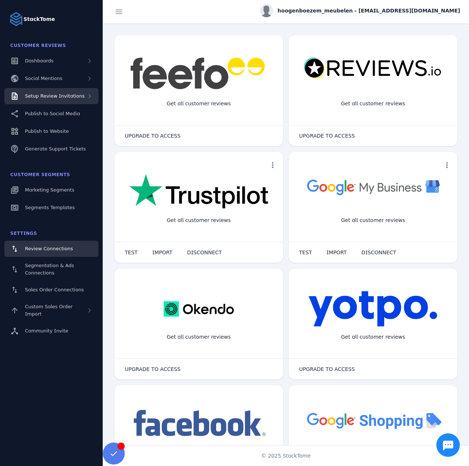 This screenshot has height=466, width=469. Describe the element at coordinates (51, 269) in the screenshot. I see `a: Segmentation & Ads Connections` at that location.